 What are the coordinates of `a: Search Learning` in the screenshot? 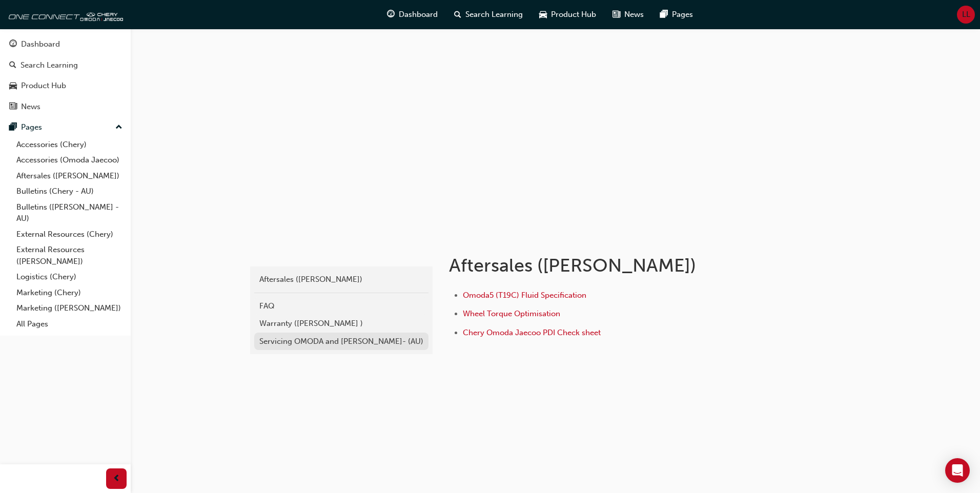 It's located at (65, 65).